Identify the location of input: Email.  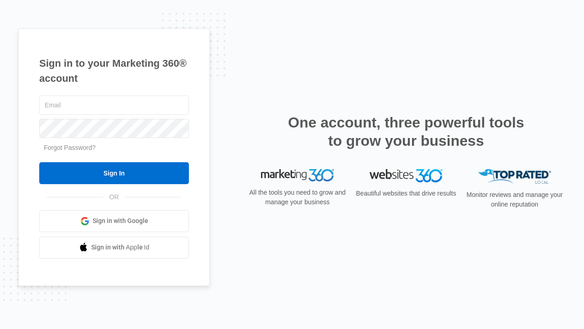
(114, 105).